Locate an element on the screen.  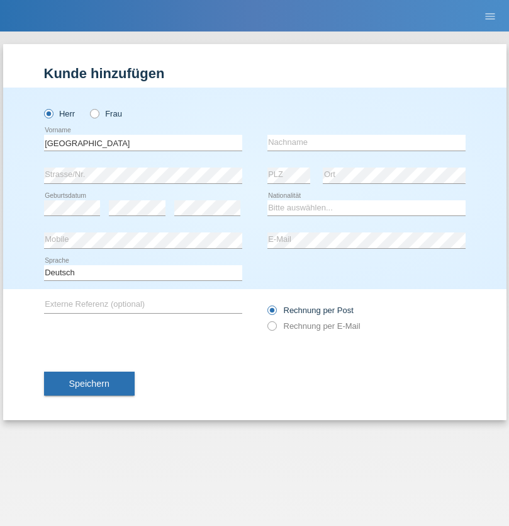
label: Frau is located at coordinates (106, 113).